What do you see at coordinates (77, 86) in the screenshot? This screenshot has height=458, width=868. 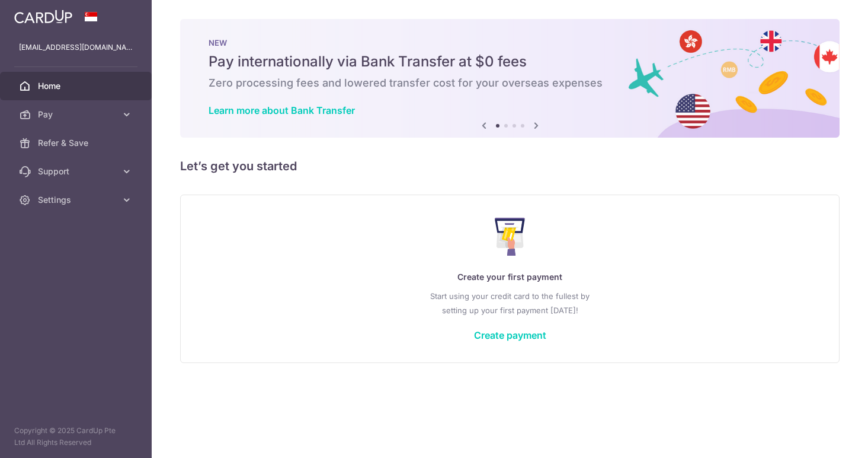 I see `span: Home` at bounding box center [77, 86].